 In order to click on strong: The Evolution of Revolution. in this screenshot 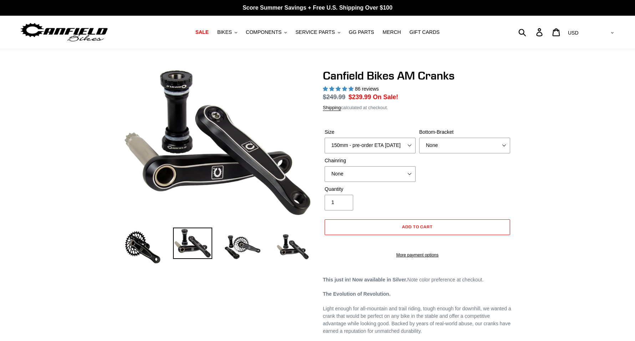, I will do `click(357, 294)`.